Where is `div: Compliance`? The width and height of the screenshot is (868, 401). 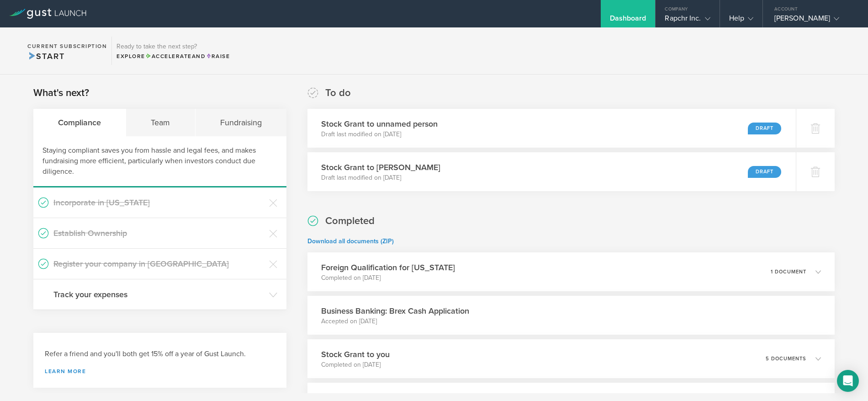 div: Compliance is located at coordinates (80, 122).